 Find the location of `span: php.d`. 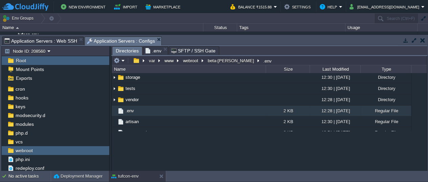

span: php.d is located at coordinates (21, 133).